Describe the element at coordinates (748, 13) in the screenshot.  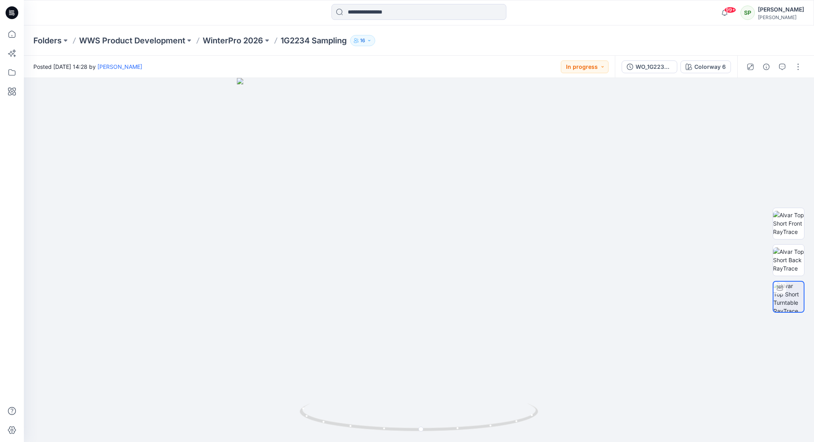
I see `div: SP` at that location.